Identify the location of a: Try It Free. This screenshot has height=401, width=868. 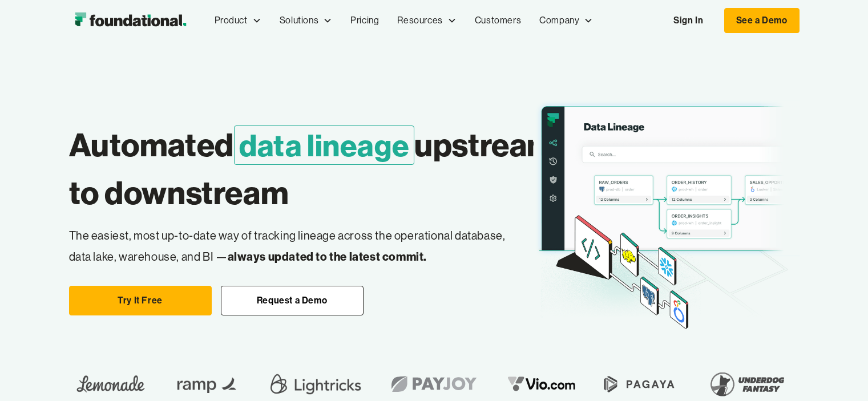
(141, 300).